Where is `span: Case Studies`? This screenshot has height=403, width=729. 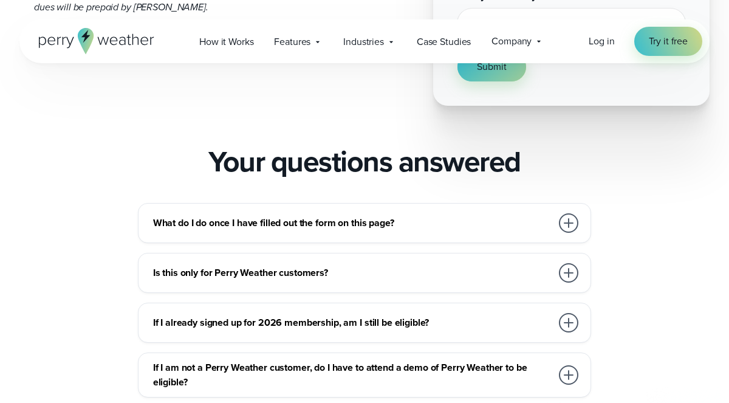
span: Case Studies is located at coordinates (444, 42).